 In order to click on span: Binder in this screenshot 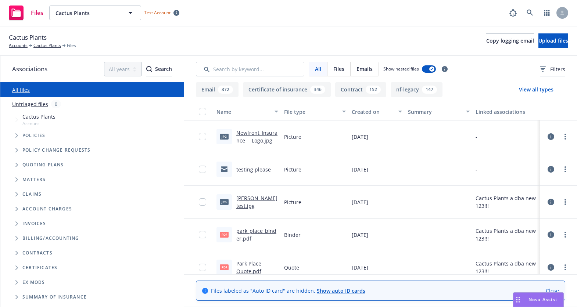, I will do `click(292, 235)`.